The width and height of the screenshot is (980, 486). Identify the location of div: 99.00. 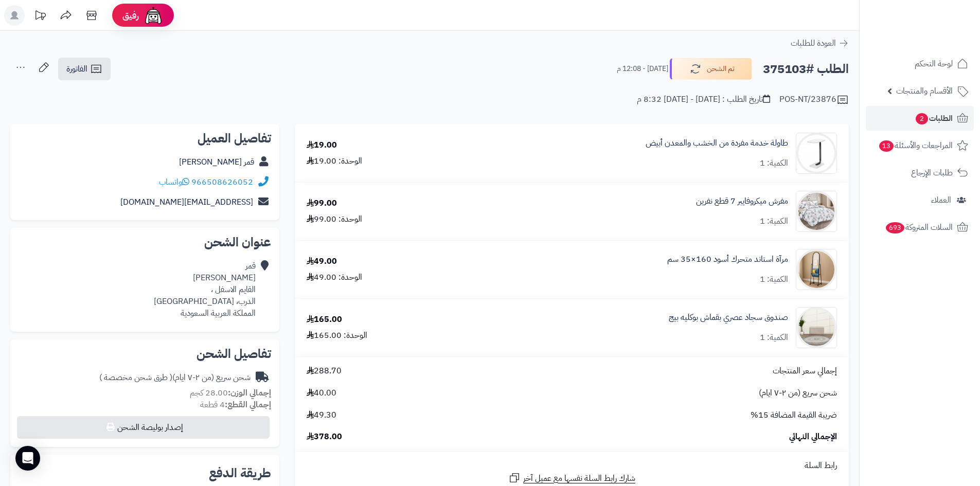
(322, 203).